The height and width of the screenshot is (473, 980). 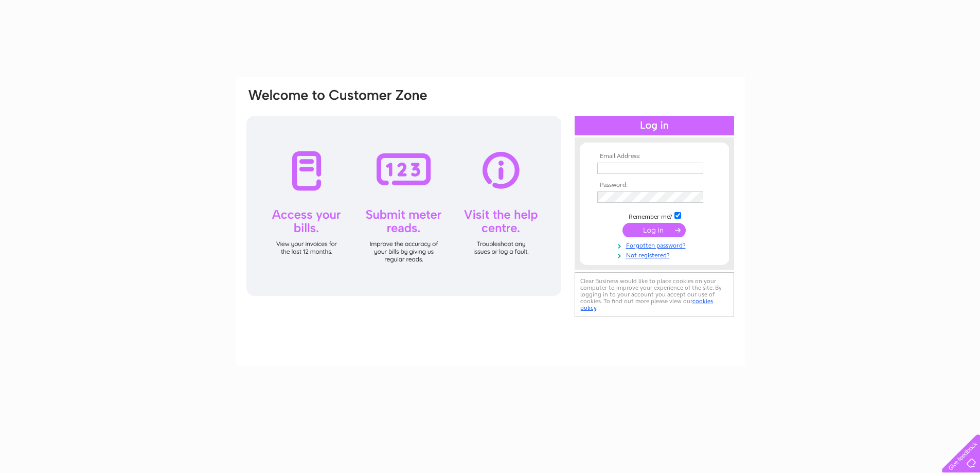 I want to click on a: cookies policy, so click(x=647, y=304).